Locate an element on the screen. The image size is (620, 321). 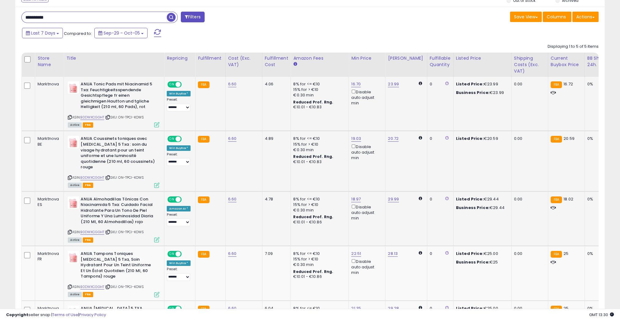
a: 18.97 is located at coordinates (356, 199).